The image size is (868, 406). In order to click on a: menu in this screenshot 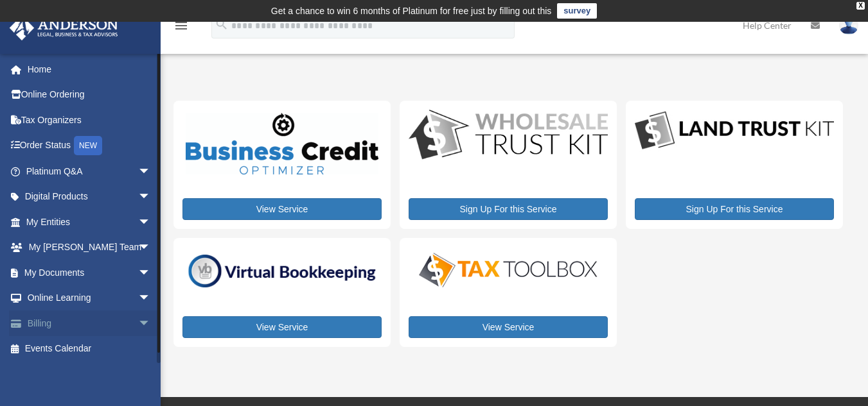, I will do `click(181, 27)`.